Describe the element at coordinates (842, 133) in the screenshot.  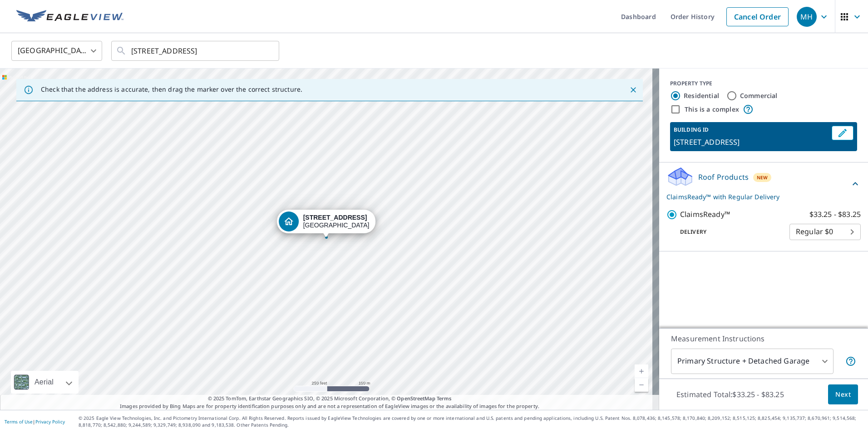
I see `button: Edit building 1` at that location.